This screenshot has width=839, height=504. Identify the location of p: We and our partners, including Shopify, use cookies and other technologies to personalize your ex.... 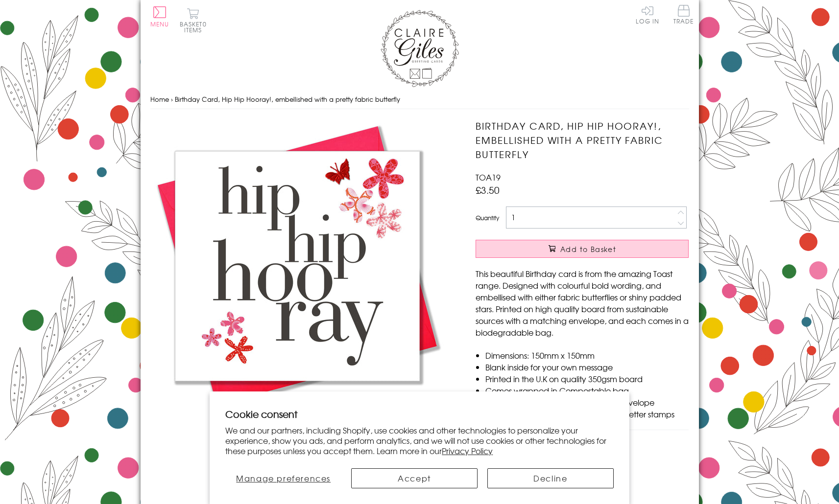
(419, 440).